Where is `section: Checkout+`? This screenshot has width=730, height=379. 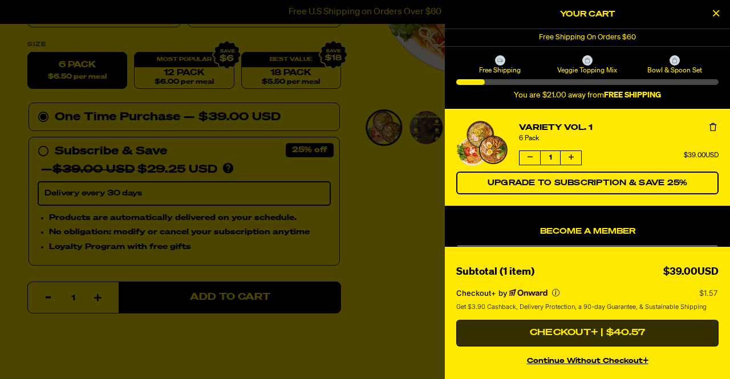 section: Checkout+ is located at coordinates (587, 300).